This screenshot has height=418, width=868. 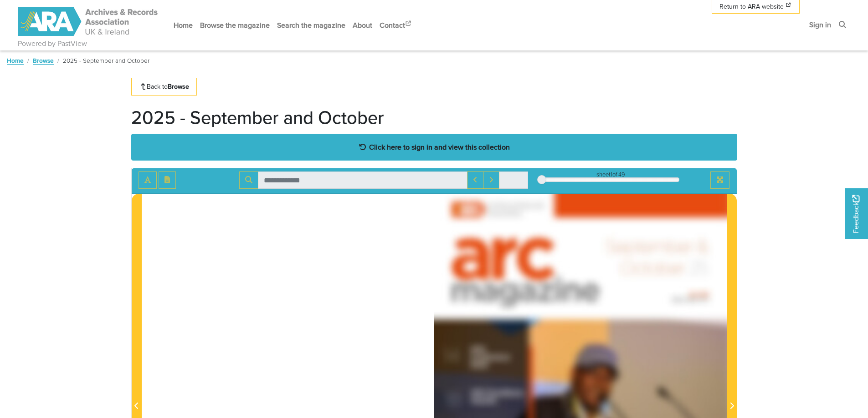 I want to click on button: Next Match, so click(x=491, y=180).